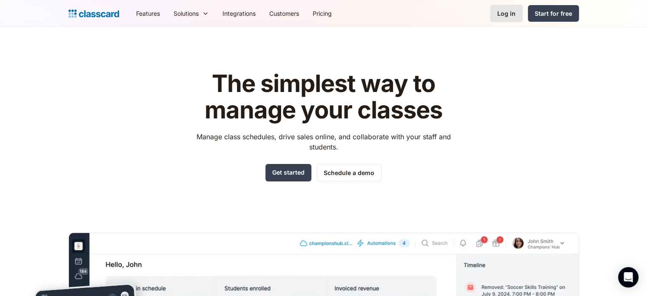 The width and height of the screenshot is (647, 296). What do you see at coordinates (94, 14) in the screenshot?
I see `a: home` at bounding box center [94, 14].